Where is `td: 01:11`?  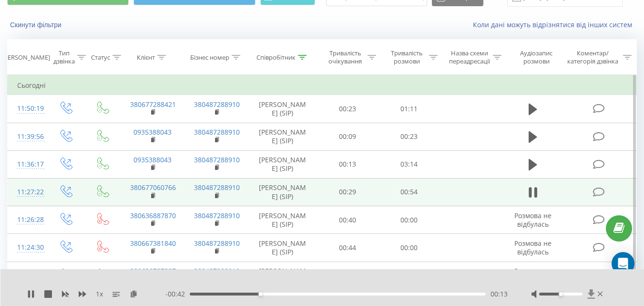
td: 01:11 is located at coordinates (409, 109).